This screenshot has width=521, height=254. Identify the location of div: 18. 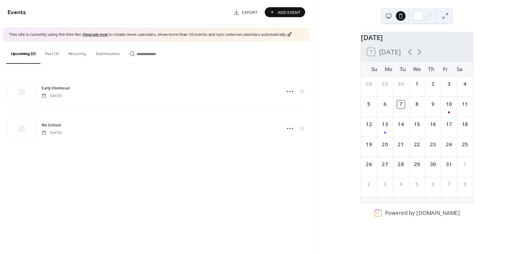
(465, 125).